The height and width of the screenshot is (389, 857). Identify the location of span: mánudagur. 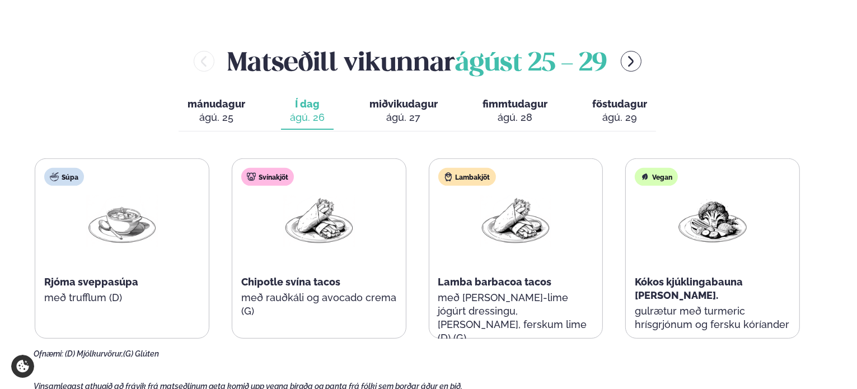
(216, 104).